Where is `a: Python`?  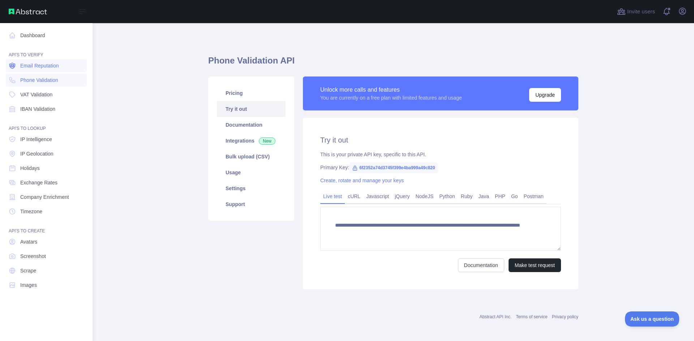
a: Python is located at coordinates (447, 197).